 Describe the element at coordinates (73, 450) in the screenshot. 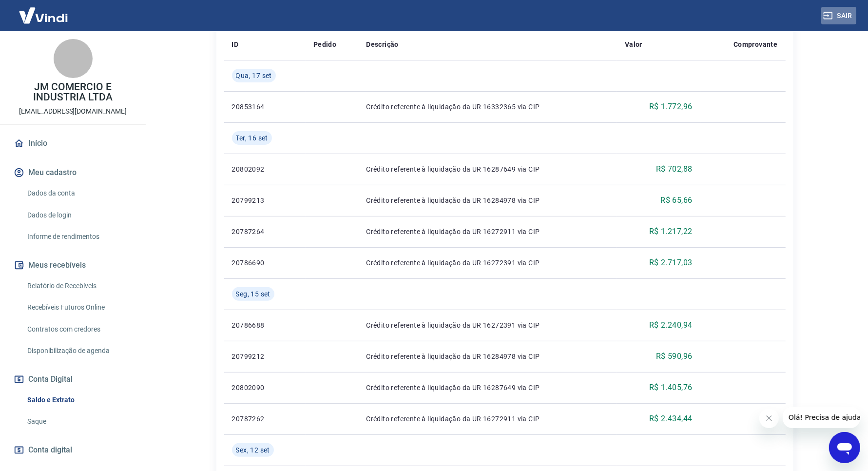

I see `a: Conta digital` at that location.